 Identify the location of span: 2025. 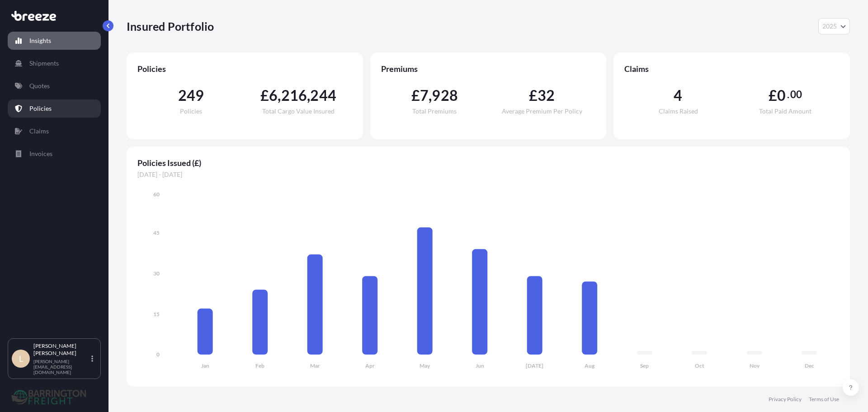
(830, 26).